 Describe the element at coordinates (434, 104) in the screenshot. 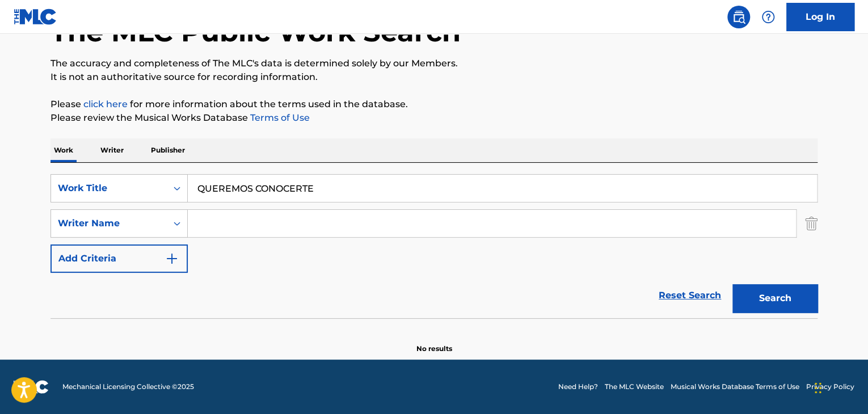

I see `p: Please for more information about the terms used in the database.` at that location.